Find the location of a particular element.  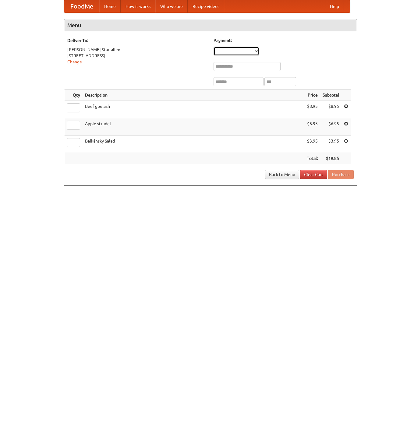

h5: Deliver To: is located at coordinates (137, 40).